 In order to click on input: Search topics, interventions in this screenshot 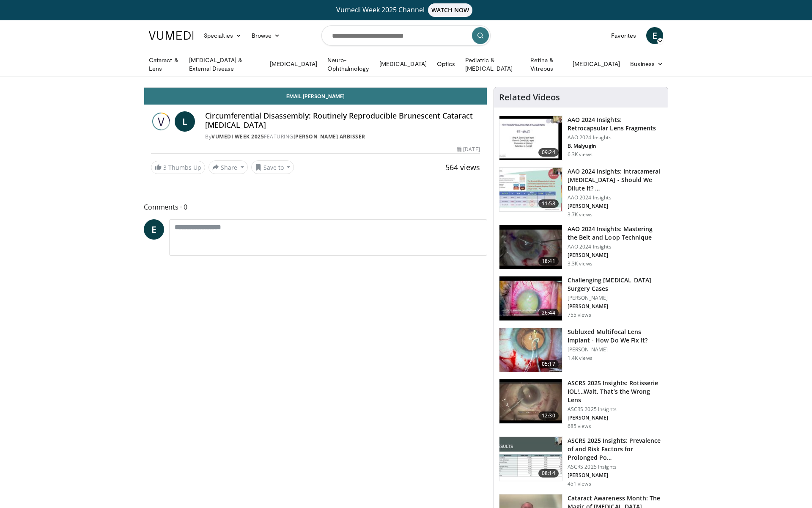, I will do `click(406, 35)`.